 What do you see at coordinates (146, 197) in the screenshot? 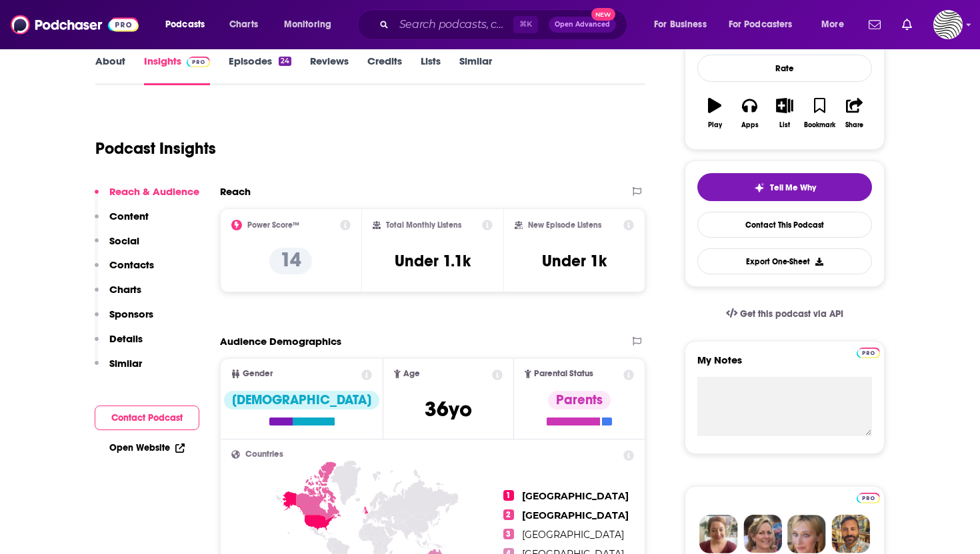
I see `button: Reach & Audience` at bounding box center [146, 197].